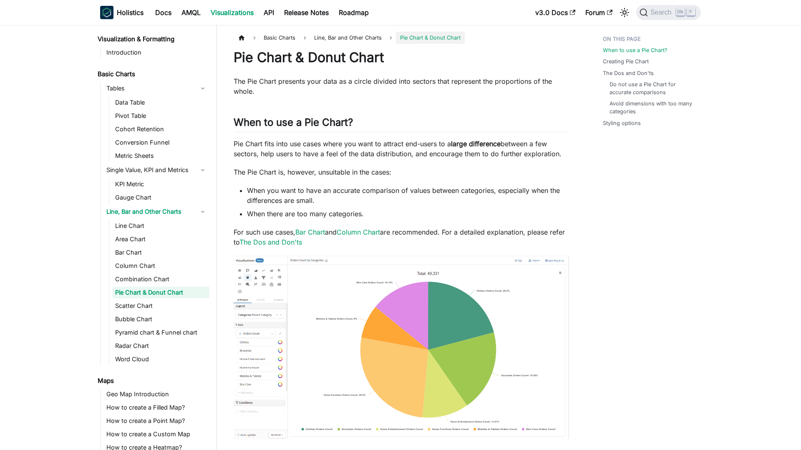 The image size is (801, 450). What do you see at coordinates (161, 346) in the screenshot?
I see `a: Radar Chart` at bounding box center [161, 346].